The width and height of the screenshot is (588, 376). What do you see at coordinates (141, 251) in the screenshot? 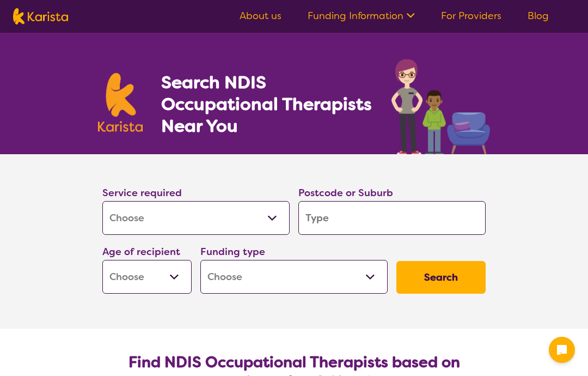
I see `label: Age of recipient` at bounding box center [141, 251].